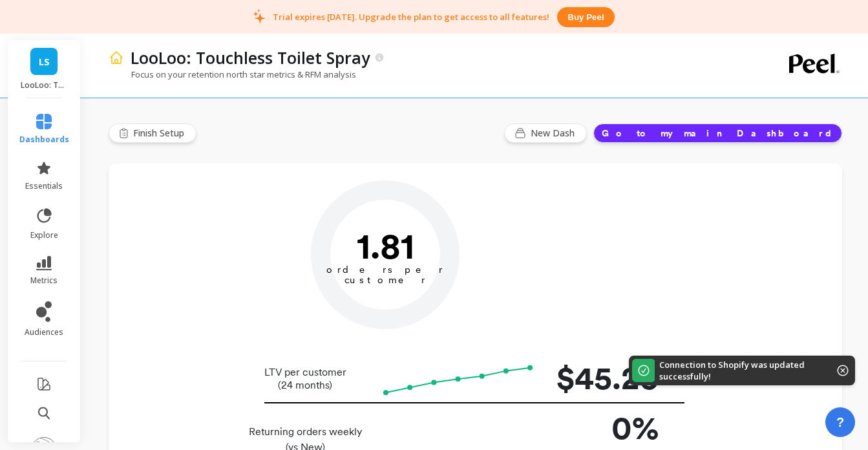  What do you see at coordinates (738, 371) in the screenshot?
I see `p: Connection to Shopify was updated successfully!` at bounding box center [738, 371].